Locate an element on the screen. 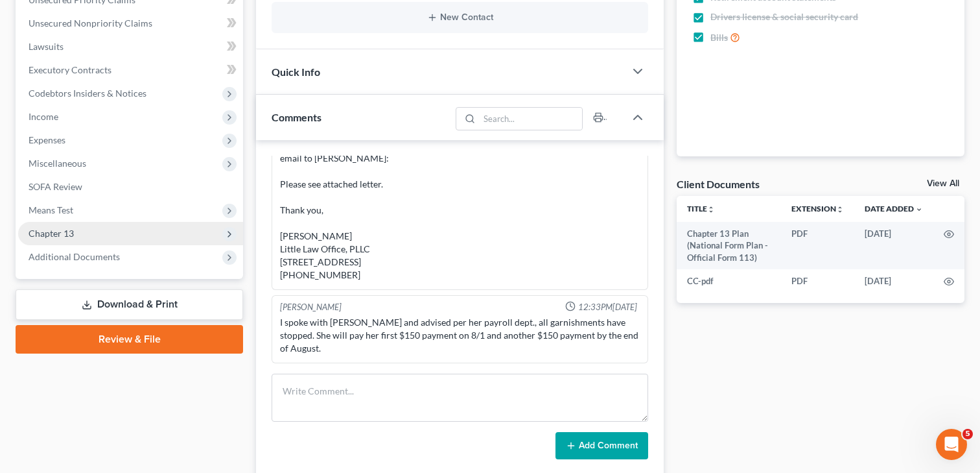  a: Review & File is located at coordinates (129, 339).